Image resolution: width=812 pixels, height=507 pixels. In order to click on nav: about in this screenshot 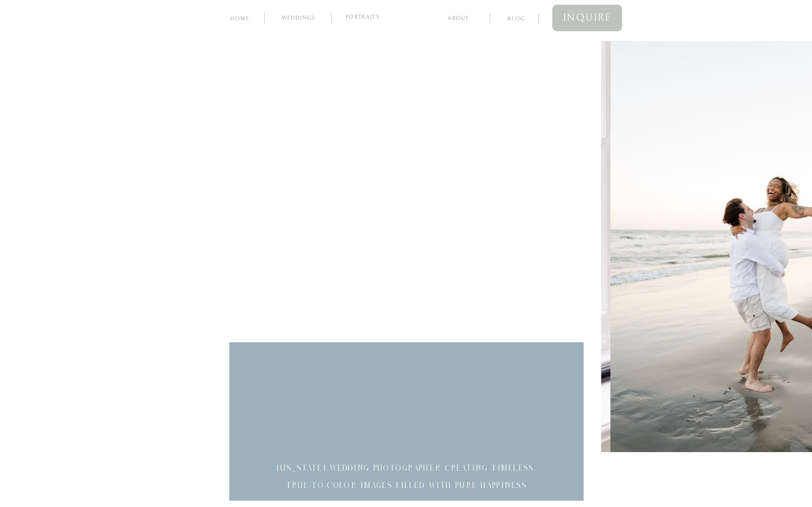, I will do `click(458, 18)`.